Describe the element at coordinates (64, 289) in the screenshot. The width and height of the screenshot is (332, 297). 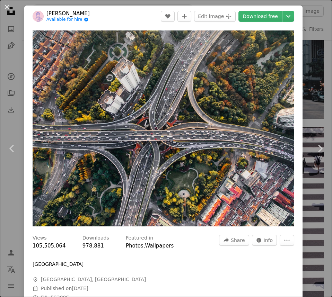
I see `span: Published on` at that location.